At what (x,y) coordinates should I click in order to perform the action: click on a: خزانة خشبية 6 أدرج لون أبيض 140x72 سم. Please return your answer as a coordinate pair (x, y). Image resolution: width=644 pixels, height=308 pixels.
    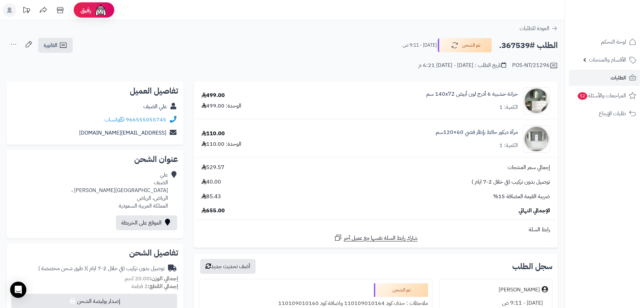
    Looking at the image, I should click on (472, 94).